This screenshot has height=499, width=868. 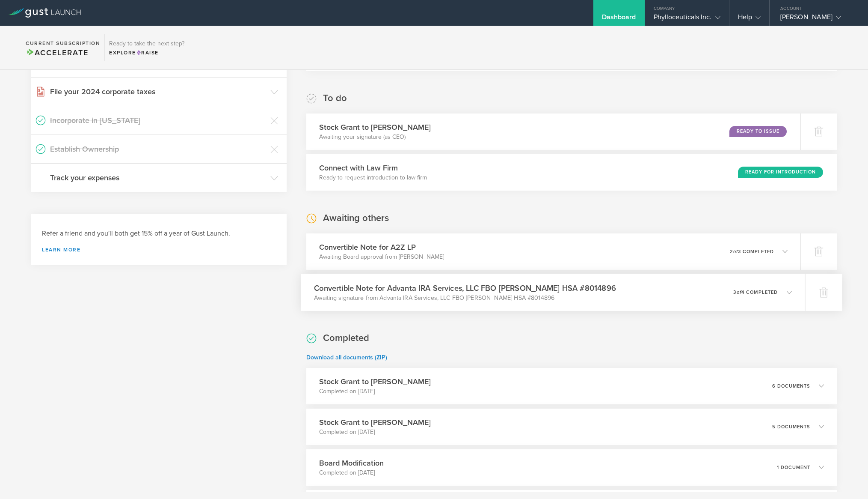 I want to click on h2: Awaiting others, so click(x=356, y=218).